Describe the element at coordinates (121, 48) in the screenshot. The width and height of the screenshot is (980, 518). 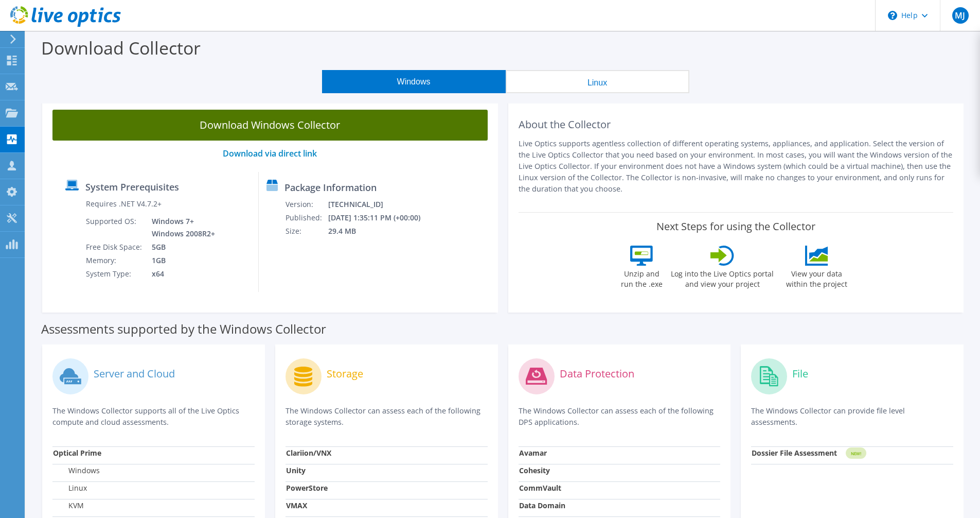
I see `label: Download Collector` at that location.